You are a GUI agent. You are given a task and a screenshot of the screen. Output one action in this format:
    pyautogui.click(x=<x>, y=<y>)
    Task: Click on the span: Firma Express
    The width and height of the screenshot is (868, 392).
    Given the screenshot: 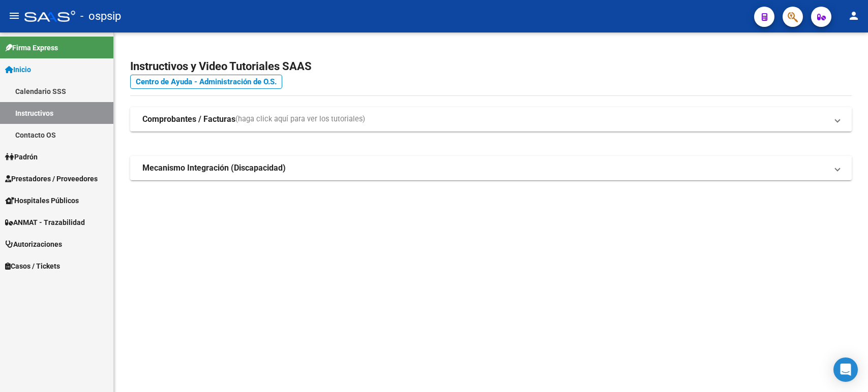 What is the action you would take?
    pyautogui.click(x=32, y=48)
    